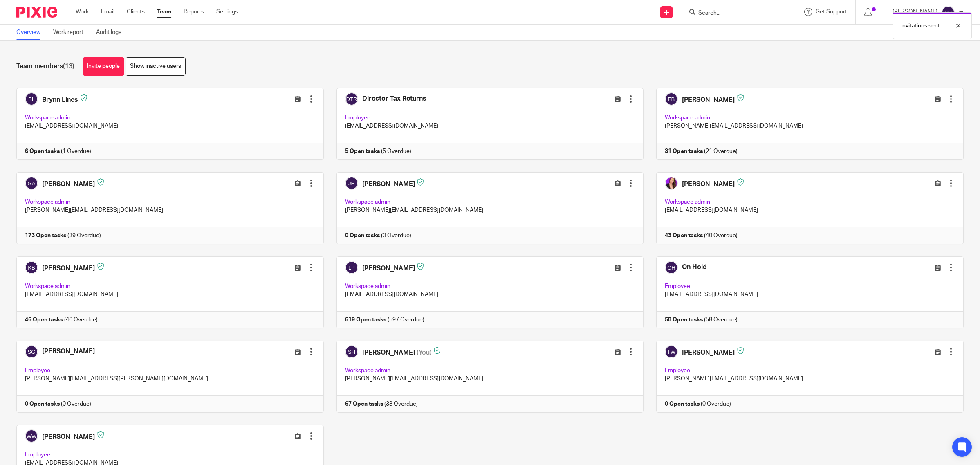 The width and height of the screenshot is (980, 465). What do you see at coordinates (136, 12) in the screenshot?
I see `a: Clients` at bounding box center [136, 12].